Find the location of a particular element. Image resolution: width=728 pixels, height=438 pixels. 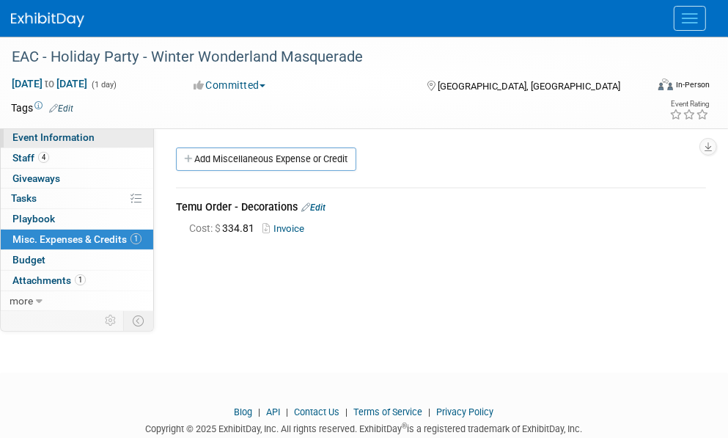

a: Add Miscellaneous Expense or Credit is located at coordinates (266, 159).